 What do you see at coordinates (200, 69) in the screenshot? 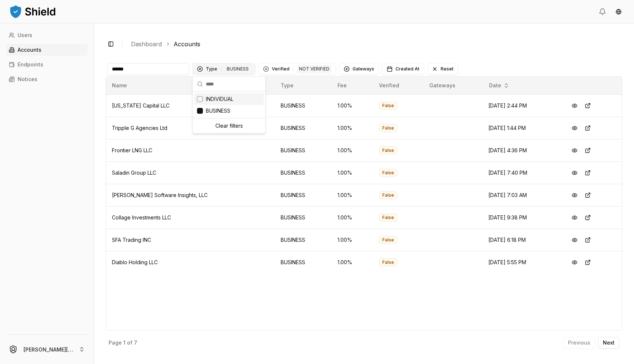
I see `div: Clear Type filter` at bounding box center [200, 69].